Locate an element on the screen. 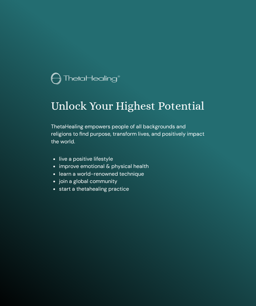 The width and height of the screenshot is (256, 306). li: learn a world-renowned technique is located at coordinates (132, 174).